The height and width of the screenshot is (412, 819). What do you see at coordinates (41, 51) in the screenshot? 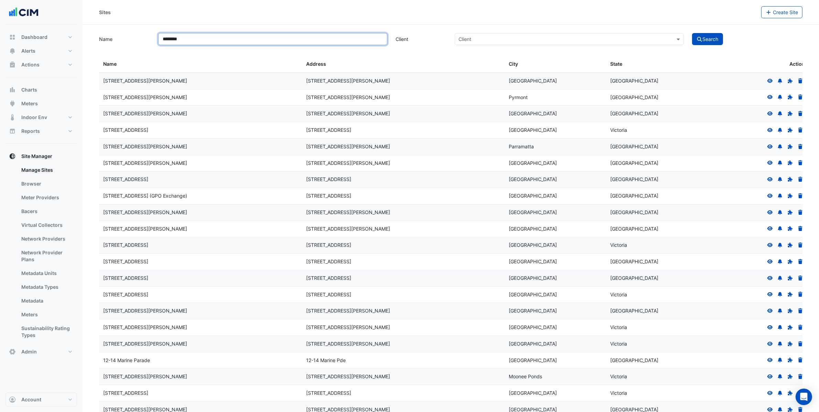
I see `button: Alerts` at bounding box center [41, 51].